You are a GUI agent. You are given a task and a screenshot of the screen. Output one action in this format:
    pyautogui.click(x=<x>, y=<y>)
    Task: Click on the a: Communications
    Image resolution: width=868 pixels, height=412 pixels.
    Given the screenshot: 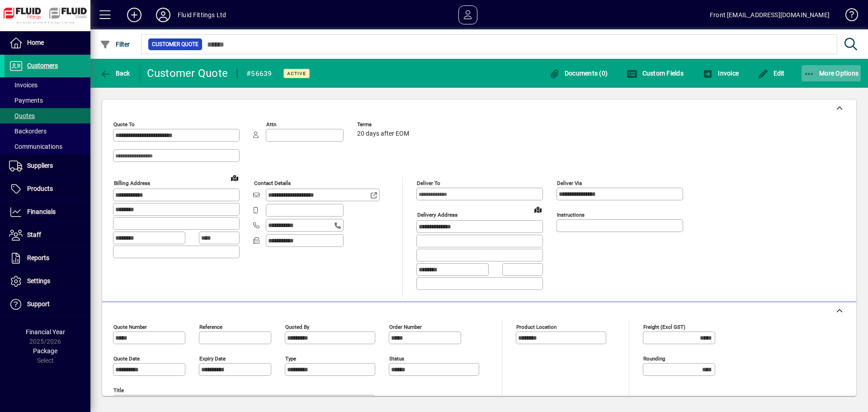 What is the action you would take?
    pyautogui.click(x=48, y=147)
    